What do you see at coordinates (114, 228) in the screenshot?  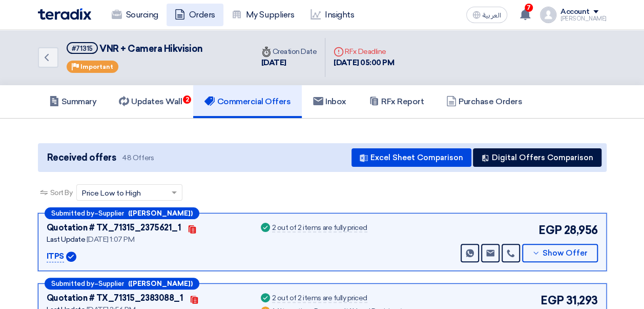 I see `div: Quotation # TX_71315_2375621_1` at bounding box center [114, 228].